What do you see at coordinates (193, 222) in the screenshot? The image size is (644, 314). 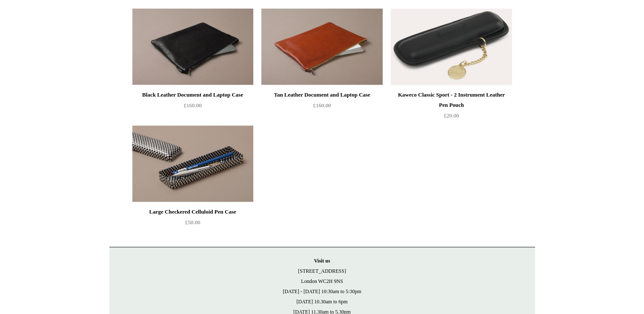 I see `span: £50.00` at bounding box center [193, 222].